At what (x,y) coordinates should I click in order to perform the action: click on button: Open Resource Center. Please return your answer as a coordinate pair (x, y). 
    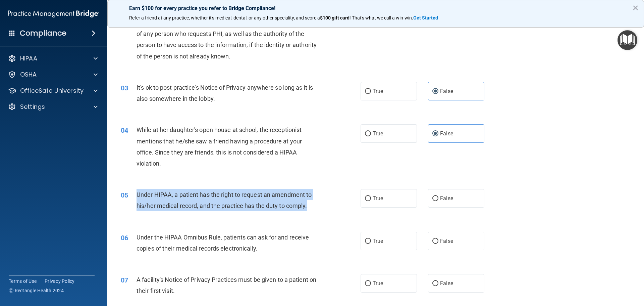
    Looking at the image, I should click on (627, 40).